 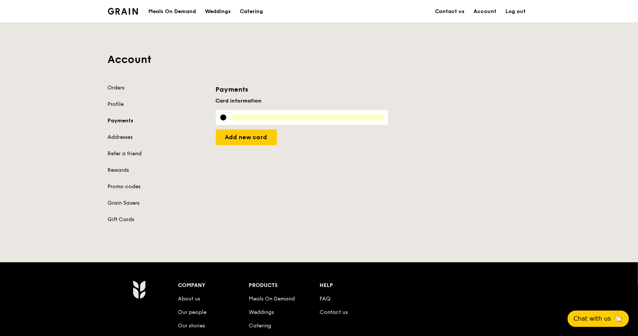 What do you see at coordinates (157, 137) in the screenshot?
I see `a: Addresses` at bounding box center [157, 137].